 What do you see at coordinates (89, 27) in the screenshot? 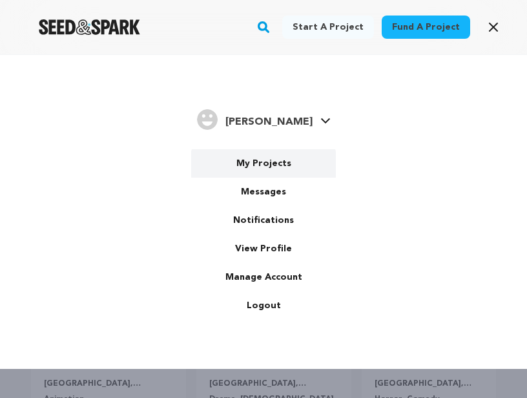
I see `img: Seed&Spark Logo Dark Mode` at bounding box center [89, 27].